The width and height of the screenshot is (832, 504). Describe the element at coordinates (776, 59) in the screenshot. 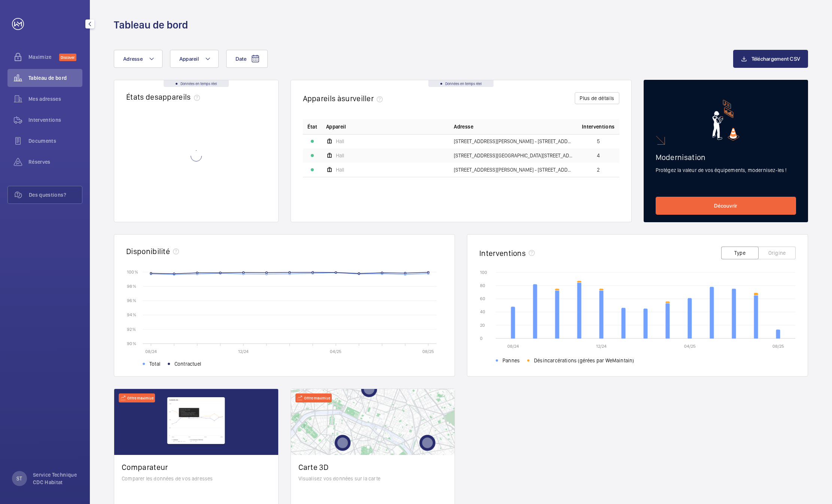

I see `span: Téléchargement CSV` at that location.